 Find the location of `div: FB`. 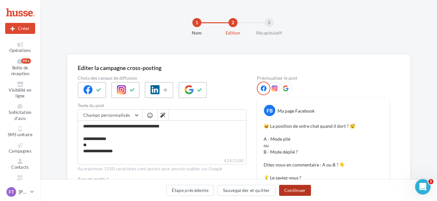

div: FB is located at coordinates (270, 110).